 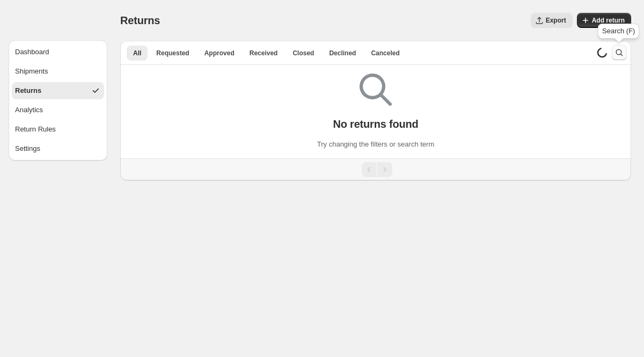 What do you see at coordinates (58, 149) in the screenshot?
I see `button: Settings` at bounding box center [58, 149].